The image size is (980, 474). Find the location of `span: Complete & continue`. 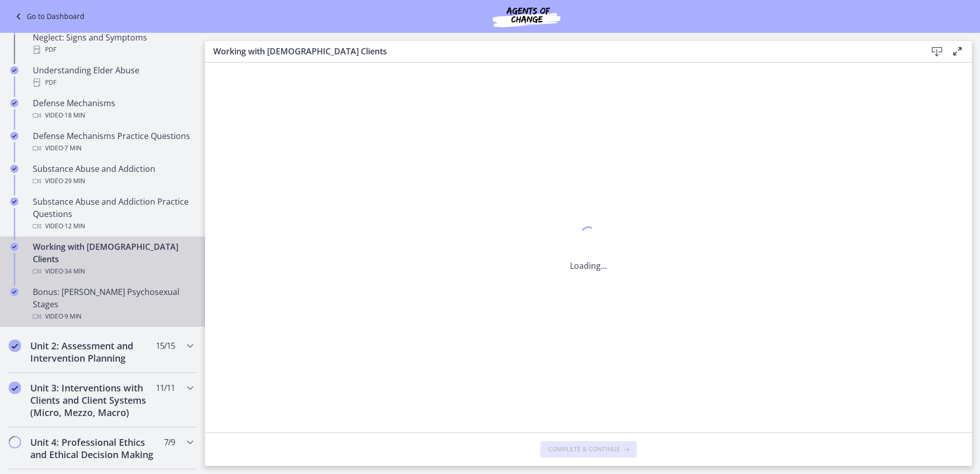

span: Complete & continue is located at coordinates (584, 449).